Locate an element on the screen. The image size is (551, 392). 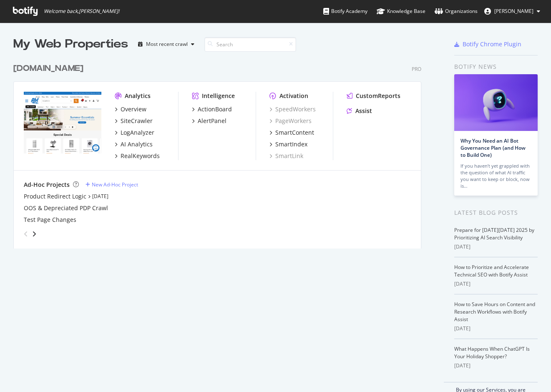
button: Most recent crawl is located at coordinates (166, 44).